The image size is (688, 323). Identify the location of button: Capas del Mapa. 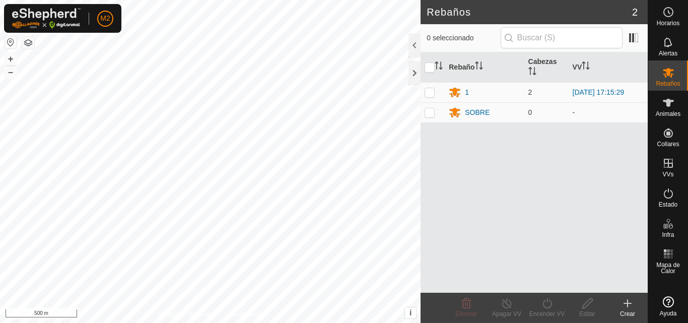
(28, 43).